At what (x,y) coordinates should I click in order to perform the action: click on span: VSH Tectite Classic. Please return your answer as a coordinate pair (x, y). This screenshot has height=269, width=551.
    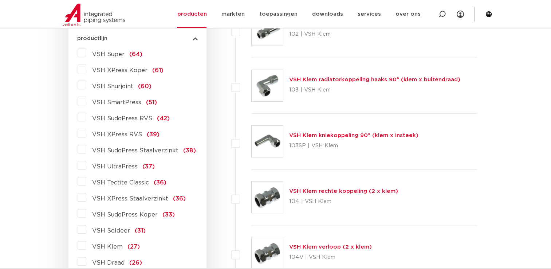
    Looking at the image, I should click on (120, 182).